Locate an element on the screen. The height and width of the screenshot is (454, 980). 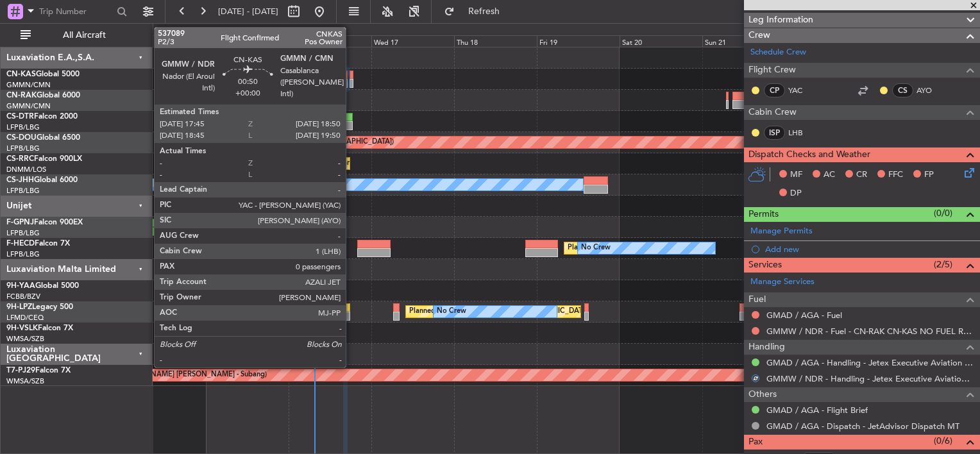
span: FFC is located at coordinates (896, 175).